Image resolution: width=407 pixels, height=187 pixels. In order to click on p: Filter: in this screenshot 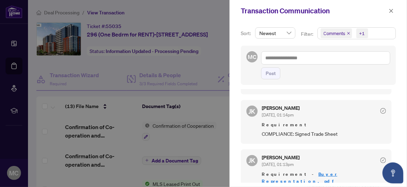, I will do `click(308, 34)`.